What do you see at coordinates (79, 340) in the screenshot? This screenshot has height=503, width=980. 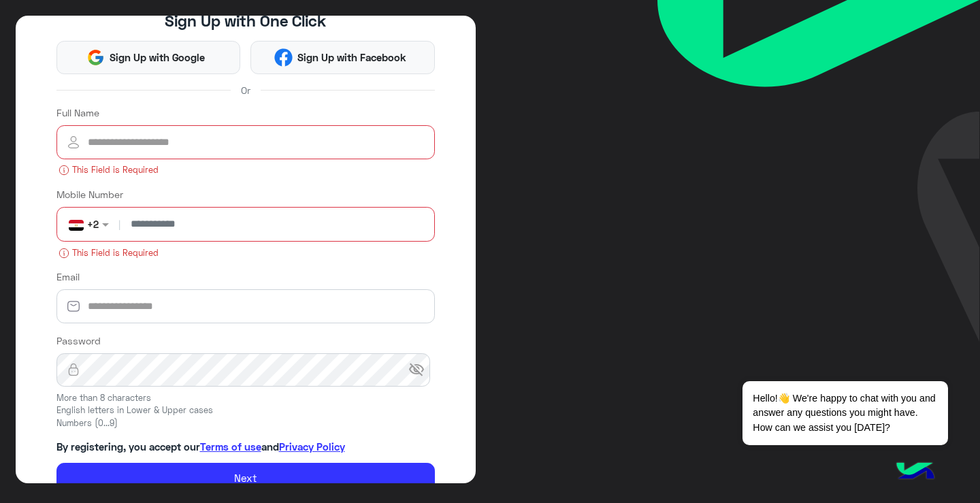 I see `label: Password` at bounding box center [79, 340].